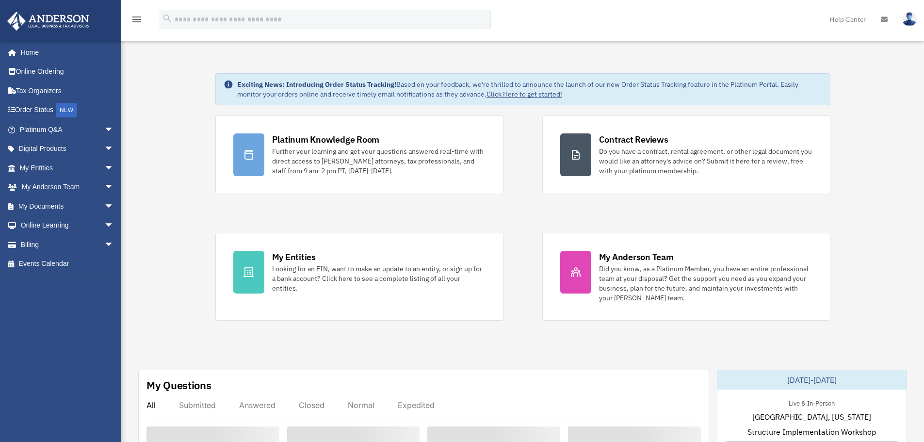 The width and height of the screenshot is (924, 442). What do you see at coordinates (910, 19) in the screenshot?
I see `img: User Pic` at bounding box center [910, 19].